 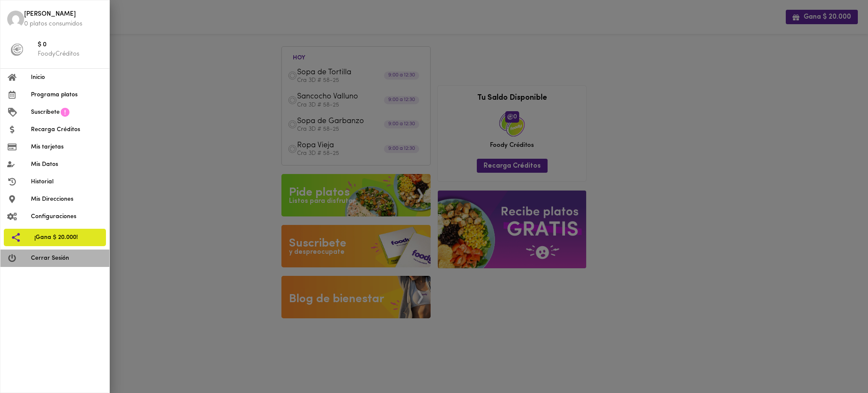 What do you see at coordinates (16, 19) in the screenshot?
I see `img: Jenny` at bounding box center [16, 19].